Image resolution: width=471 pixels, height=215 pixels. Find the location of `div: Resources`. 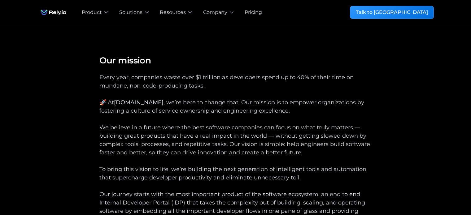

div: Resources is located at coordinates (173, 12).